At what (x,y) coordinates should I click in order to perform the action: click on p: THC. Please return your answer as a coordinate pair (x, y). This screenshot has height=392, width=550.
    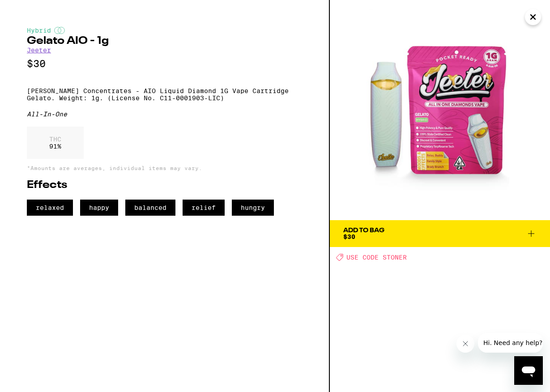
    Looking at the image, I should click on (55, 139).